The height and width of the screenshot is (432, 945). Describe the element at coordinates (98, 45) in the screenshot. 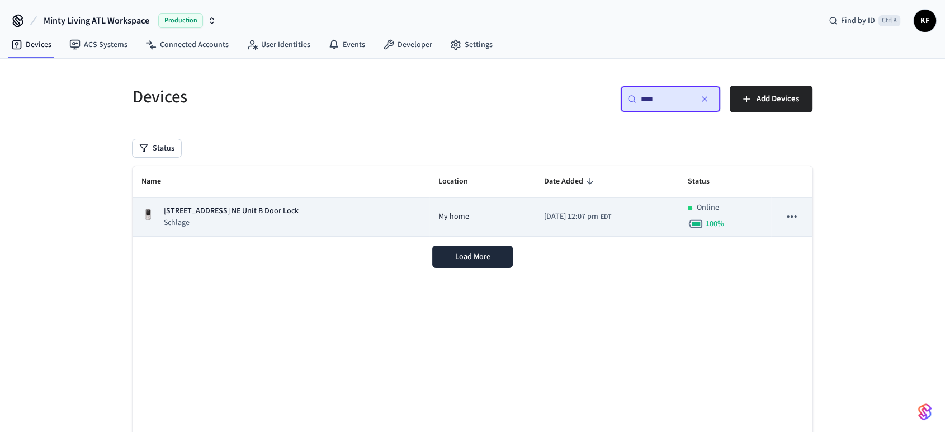

I see `a: ACS Systems` at that location.